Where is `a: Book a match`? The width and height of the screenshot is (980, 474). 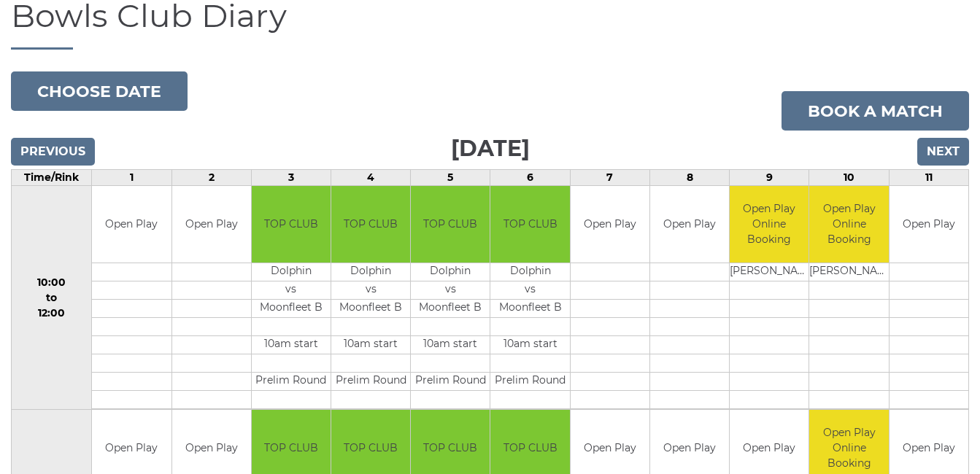
a: Book a match is located at coordinates (875, 111).